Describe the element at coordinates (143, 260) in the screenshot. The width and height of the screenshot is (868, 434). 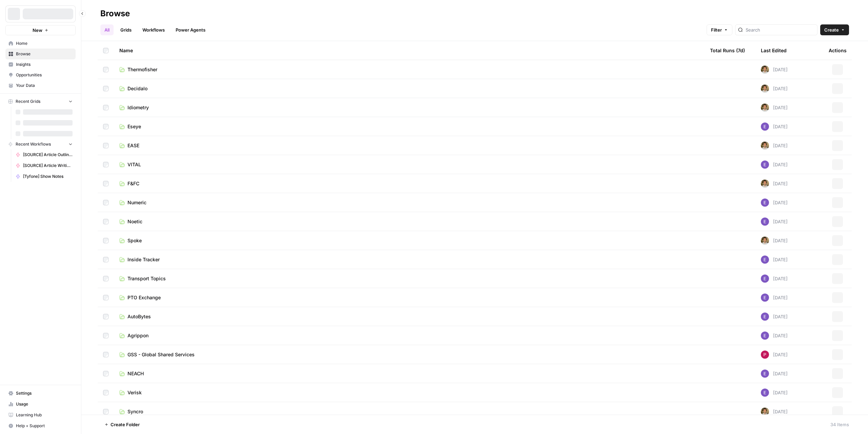
I see `span: Inside Tracker` at that location.